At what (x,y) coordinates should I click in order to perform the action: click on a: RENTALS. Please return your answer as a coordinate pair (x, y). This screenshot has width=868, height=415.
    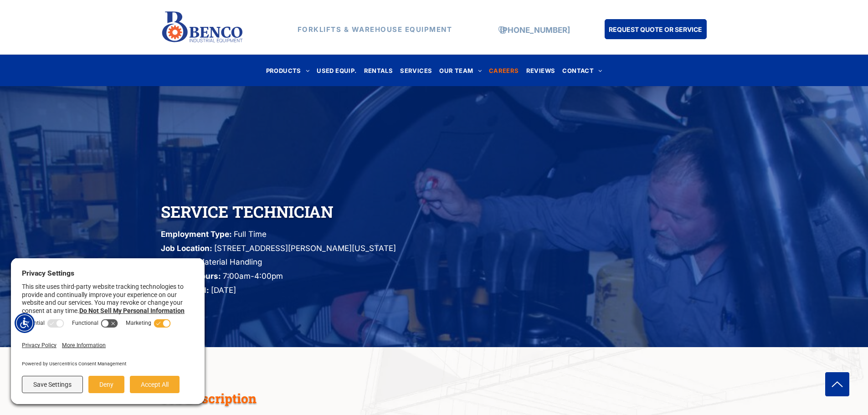
    Looking at the image, I should click on (379, 70).